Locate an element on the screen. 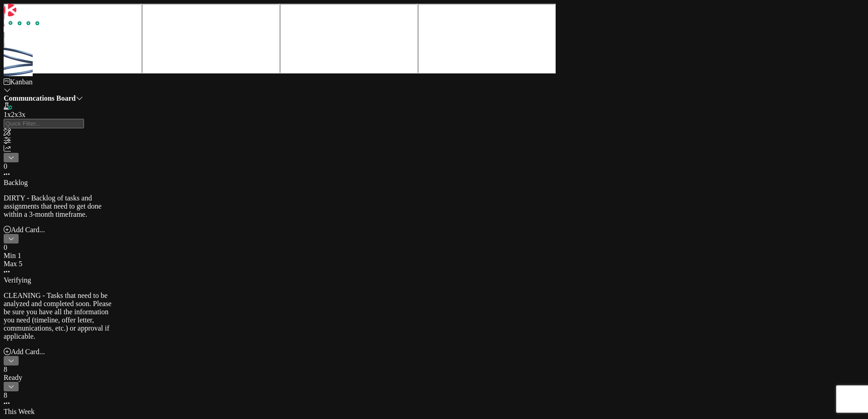  span: 1x is located at coordinates (7, 115).